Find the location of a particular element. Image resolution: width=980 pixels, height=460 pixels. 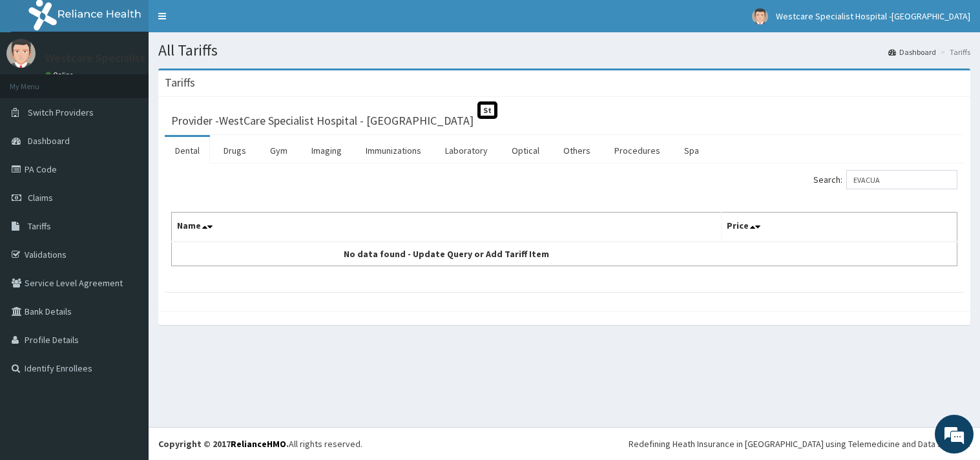

a: Dashboard is located at coordinates (912, 52).